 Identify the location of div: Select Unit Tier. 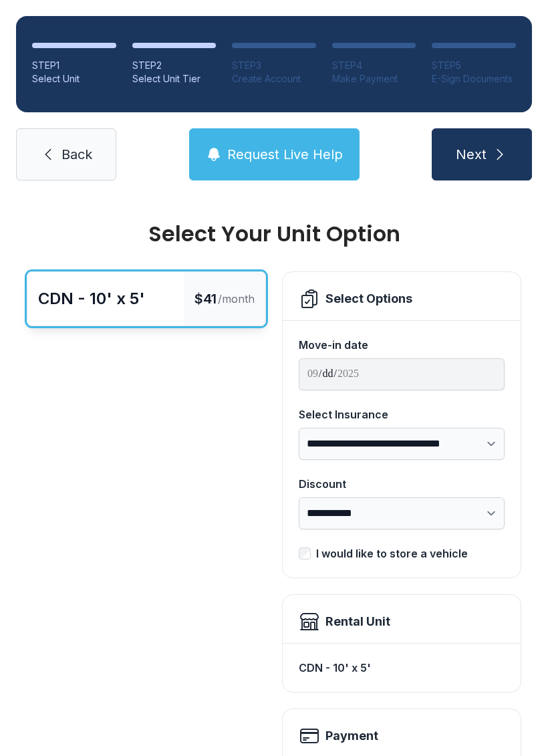
(175, 79).